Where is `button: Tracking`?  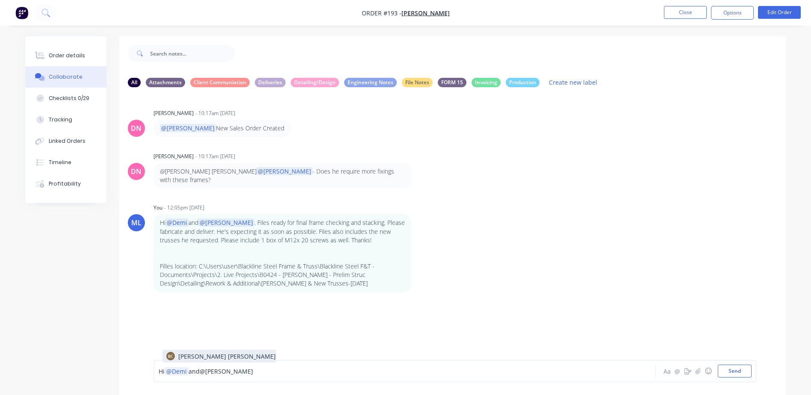 button: Tracking is located at coordinates (66, 120).